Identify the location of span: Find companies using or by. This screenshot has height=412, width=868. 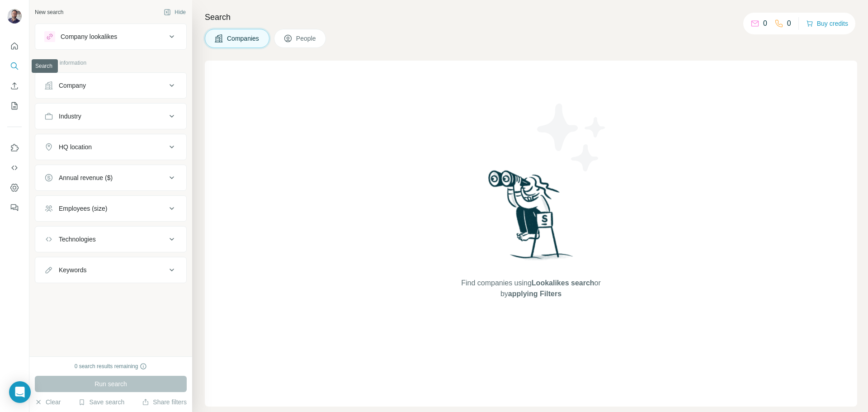
(531, 289).